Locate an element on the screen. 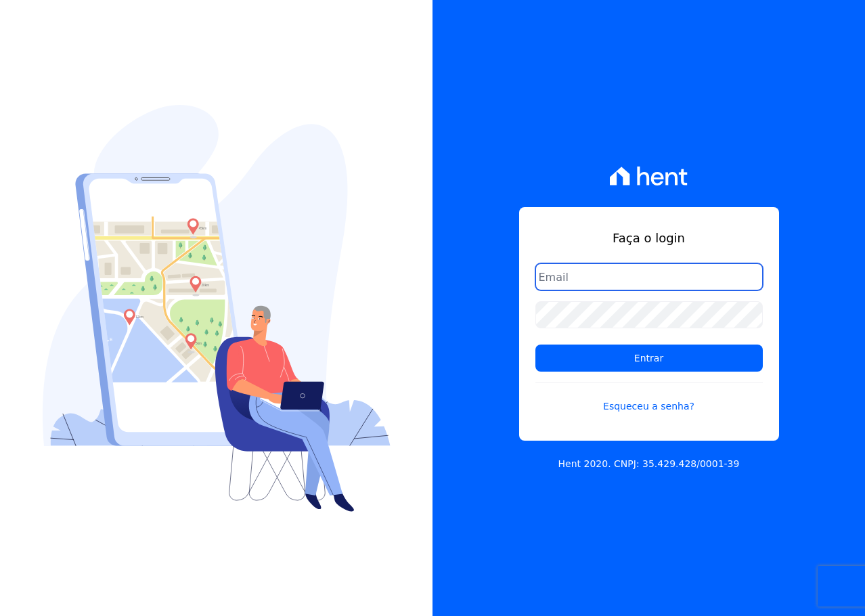 The height and width of the screenshot is (616, 865). h1: Faça o login is located at coordinates (649, 238).